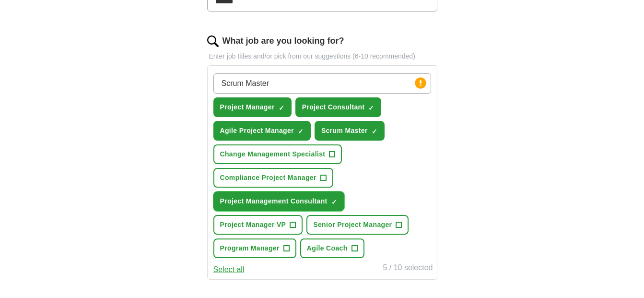 Image resolution: width=644 pixels, height=298 pixels. What do you see at coordinates (327, 248) in the screenshot?
I see `span: Agile Coach` at bounding box center [327, 248].